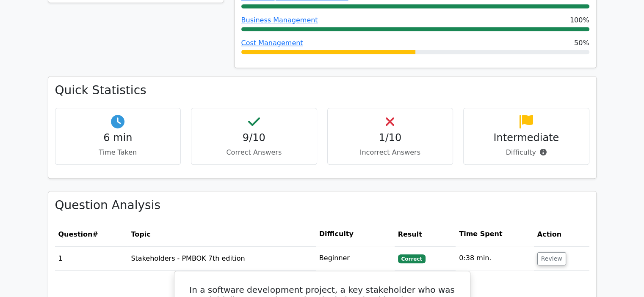 The image size is (644, 297). I want to click on td: 1, so click(92, 258).